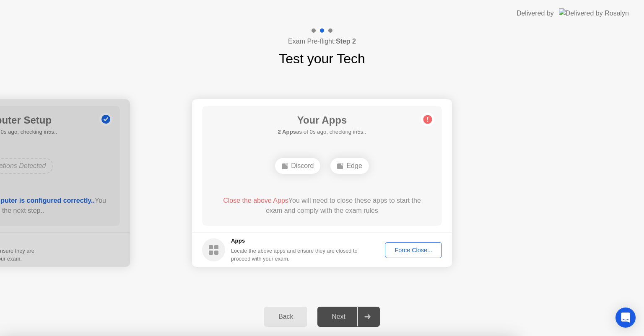 Image resolution: width=644 pixels, height=336 pixels. What do you see at coordinates (322, 59) in the screenshot?
I see `h1: Test your Tech` at bounding box center [322, 59].